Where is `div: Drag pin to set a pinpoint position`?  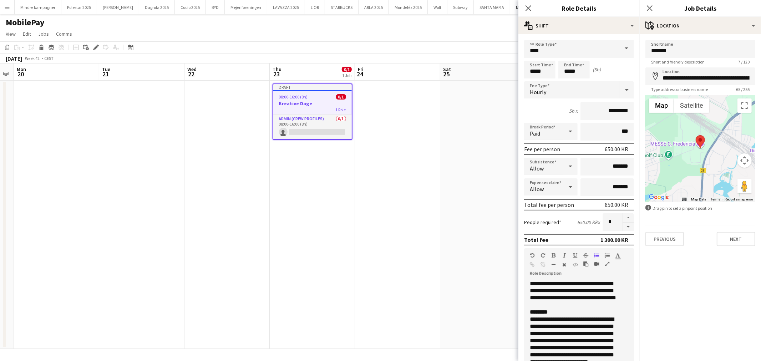 div: Drag pin to set a pinpoint position is located at coordinates (701, 208).